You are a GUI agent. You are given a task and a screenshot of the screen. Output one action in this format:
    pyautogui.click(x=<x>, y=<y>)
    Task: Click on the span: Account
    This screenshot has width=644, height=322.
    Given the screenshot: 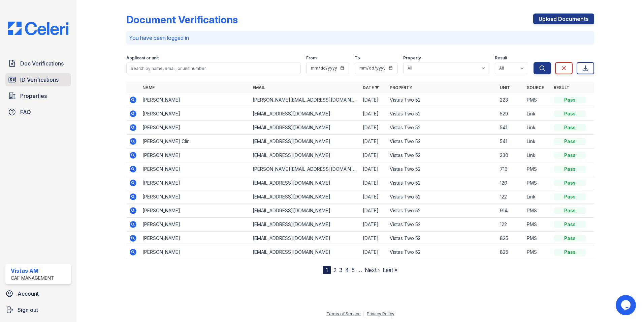 What is the action you would take?
    pyautogui.click(x=28, y=293)
    